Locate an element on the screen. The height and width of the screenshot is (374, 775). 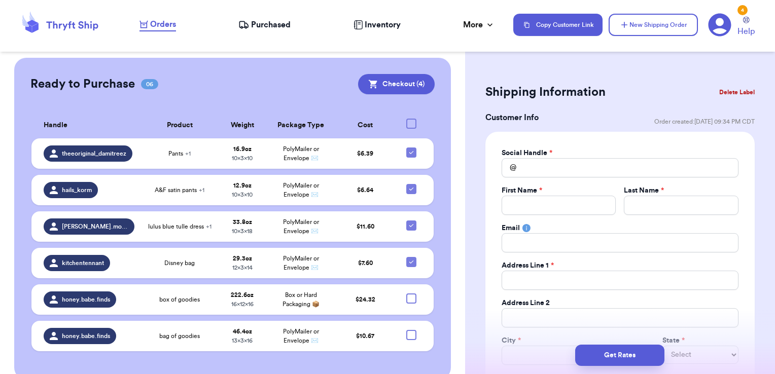
span: Orders is located at coordinates (163, 24).